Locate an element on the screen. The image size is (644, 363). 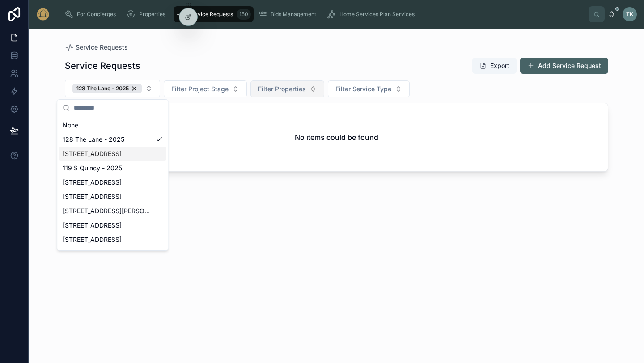
div: Suggestions is located at coordinates (112, 183).